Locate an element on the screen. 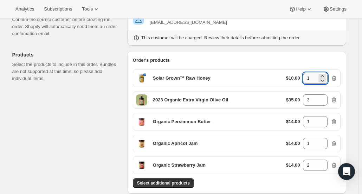  p: Select the products to include in this order. Bundles are not supported at this time, so please a... is located at coordinates (67, 72).